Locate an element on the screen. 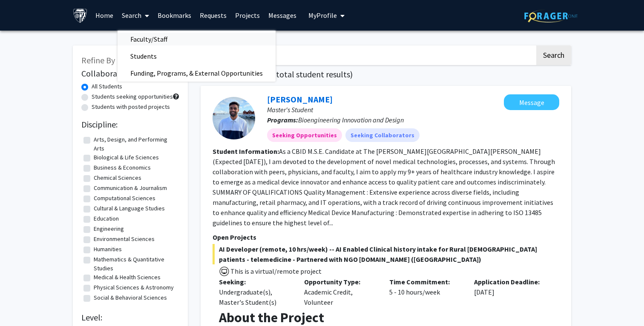  label: Physical Sciences & Astronomy is located at coordinates (134, 287).